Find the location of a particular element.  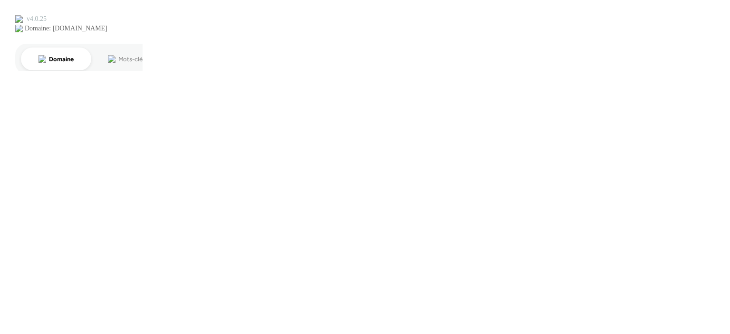

div: Domaine is located at coordinates (61, 59).